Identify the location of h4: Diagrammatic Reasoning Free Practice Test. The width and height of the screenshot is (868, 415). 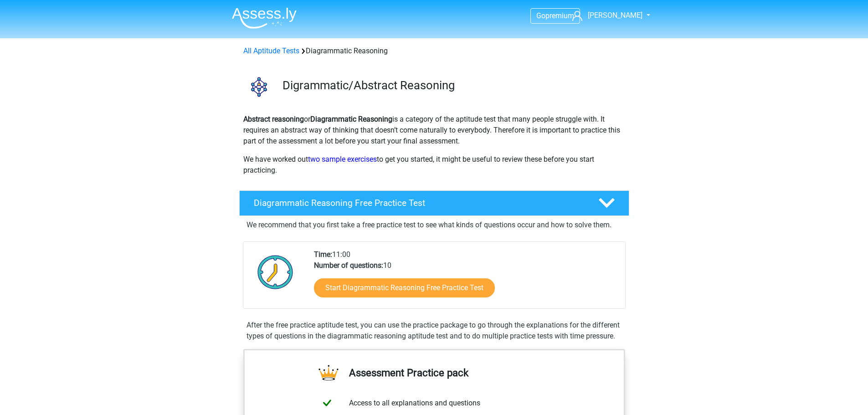
(419, 203).